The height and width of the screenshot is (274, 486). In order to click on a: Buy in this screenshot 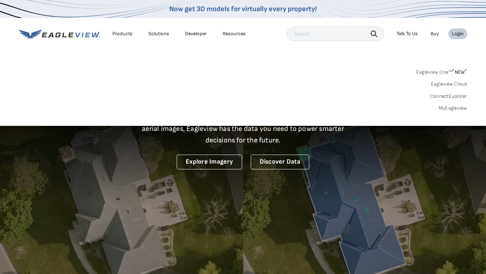, I will do `click(435, 34)`.